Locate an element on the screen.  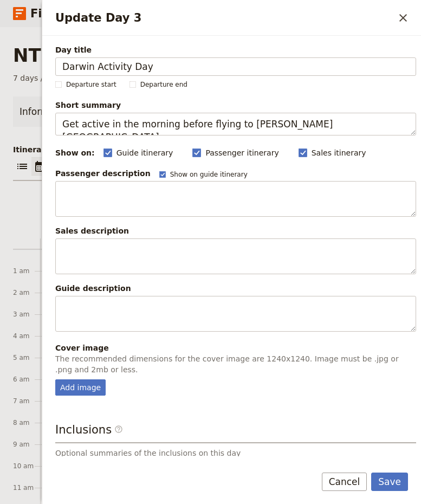
div: 7 am is located at coordinates (27, 401).